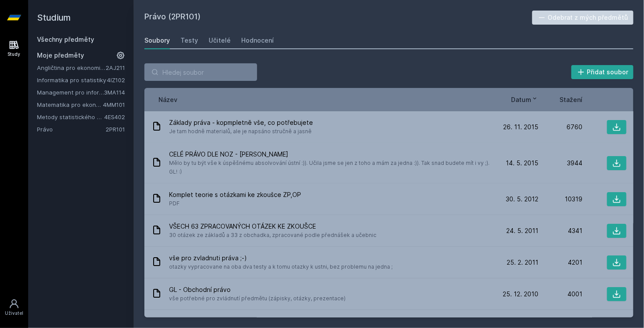 The image size is (644, 328). Describe the element at coordinates (70, 105) in the screenshot. I see `a: Matematika pro ekonomy` at that location.